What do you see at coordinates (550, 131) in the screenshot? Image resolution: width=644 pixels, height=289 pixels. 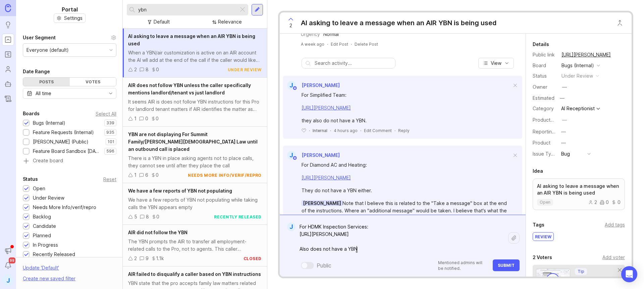 I see `label: Reporting Team` at bounding box center [550, 131].